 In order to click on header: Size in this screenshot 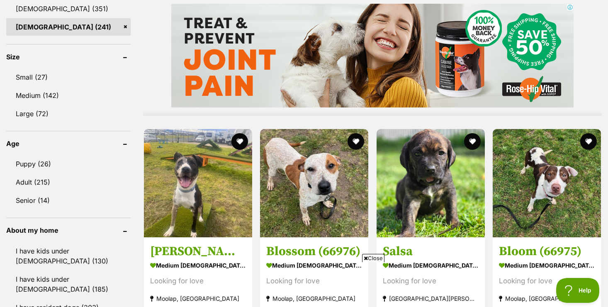, I will do `click(68, 57)`.